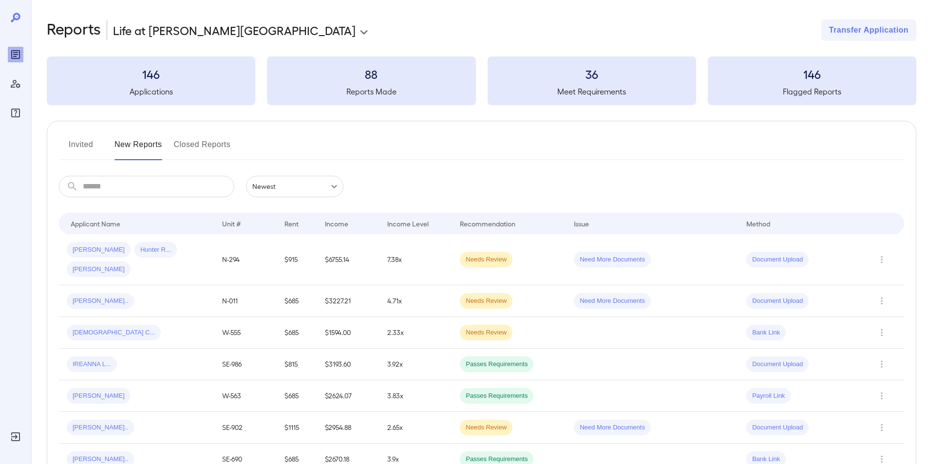 Image resolution: width=928 pixels, height=464 pixels. I want to click on span: Payroll Link, so click(768, 396).